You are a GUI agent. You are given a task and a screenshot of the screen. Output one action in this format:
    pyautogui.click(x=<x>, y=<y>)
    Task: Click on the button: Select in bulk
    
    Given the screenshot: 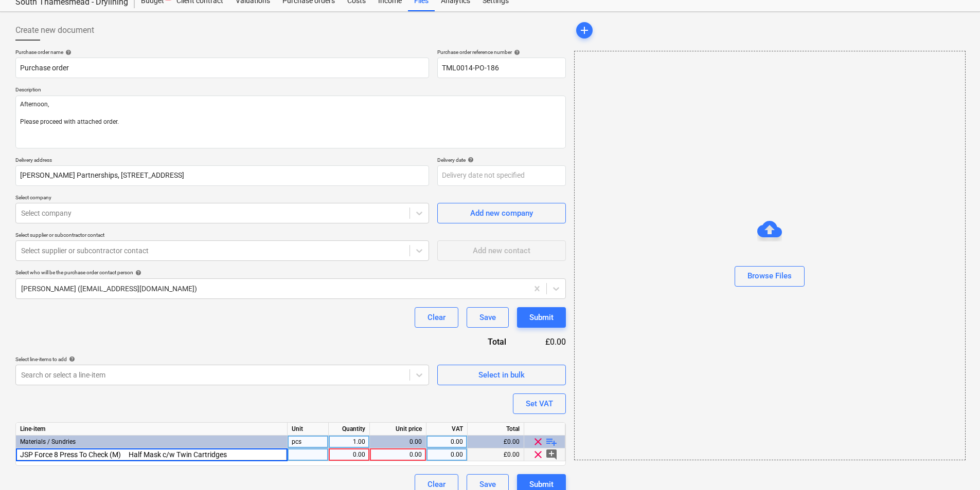 What is the action you would take?
    pyautogui.click(x=501, y=375)
    